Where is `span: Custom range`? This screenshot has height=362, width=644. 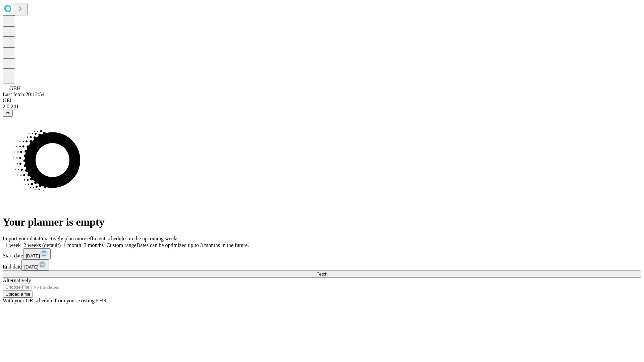
span: Custom range is located at coordinates (121, 245).